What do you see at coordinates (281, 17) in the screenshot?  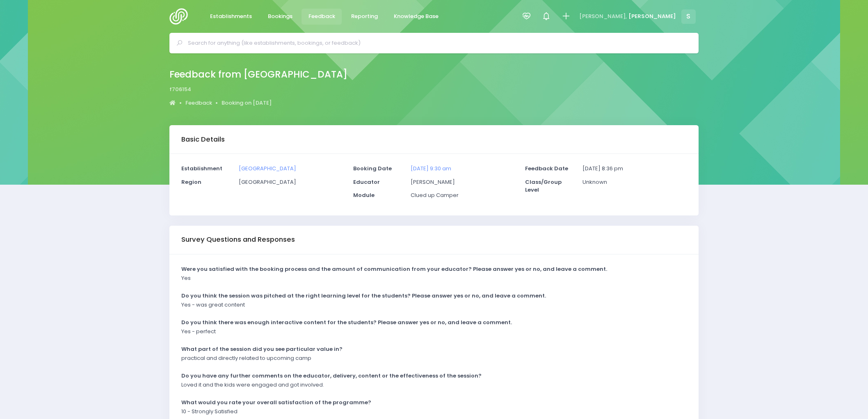 I see `span: Bookings` at bounding box center [281, 17].